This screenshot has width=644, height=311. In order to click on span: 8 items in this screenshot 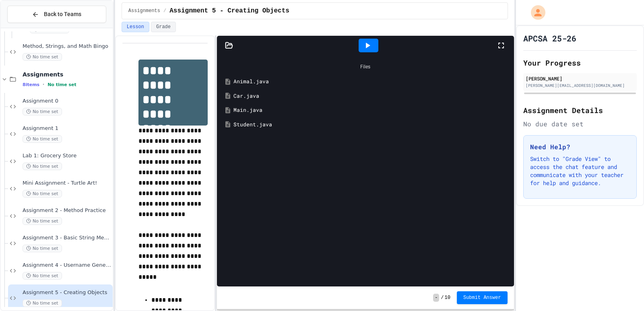, I will do `click(31, 84)`.